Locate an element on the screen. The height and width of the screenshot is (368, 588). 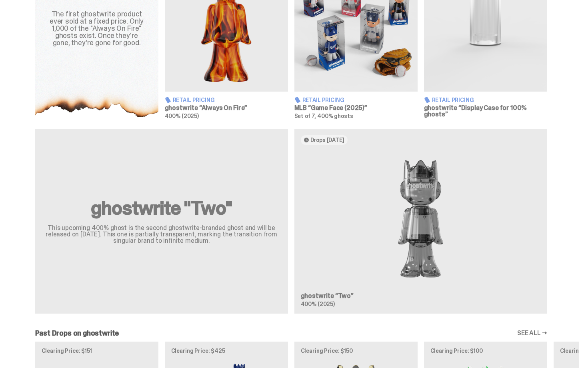
p: Clearing Price: $151 is located at coordinates (97, 351).